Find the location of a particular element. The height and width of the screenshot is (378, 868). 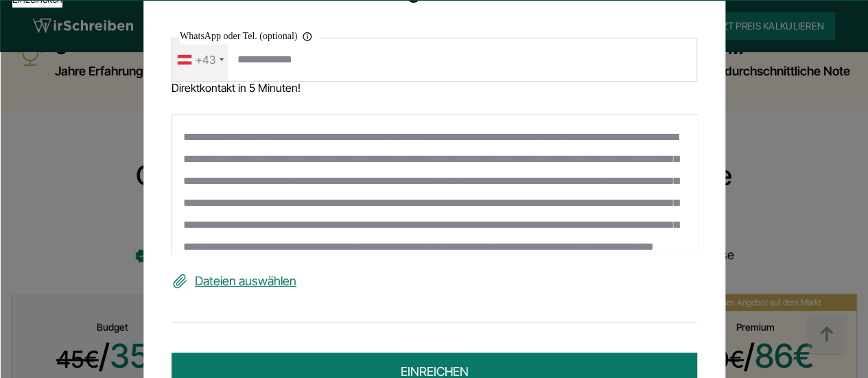

div: Direktkontakt in 5 Minuten! is located at coordinates (434, 87).